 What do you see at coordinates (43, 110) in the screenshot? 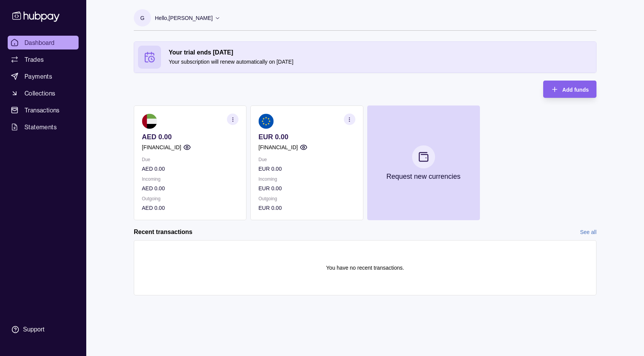
I see `a: Transactions` at bounding box center [43, 110].